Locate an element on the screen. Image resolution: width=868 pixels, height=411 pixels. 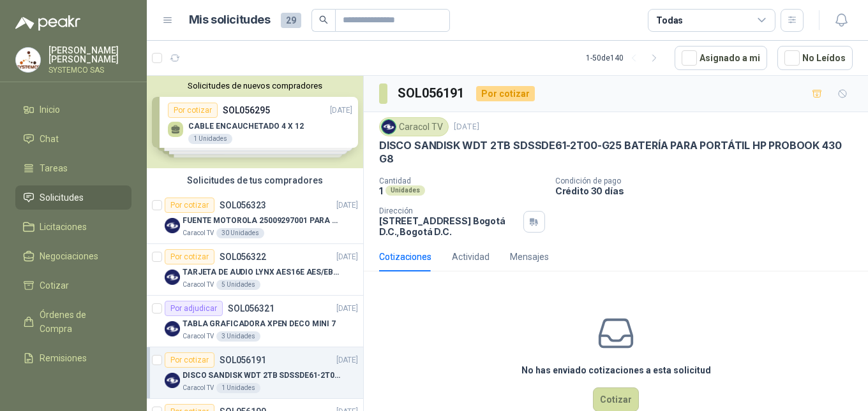
div: Cotizaciones is located at coordinates (405, 257).